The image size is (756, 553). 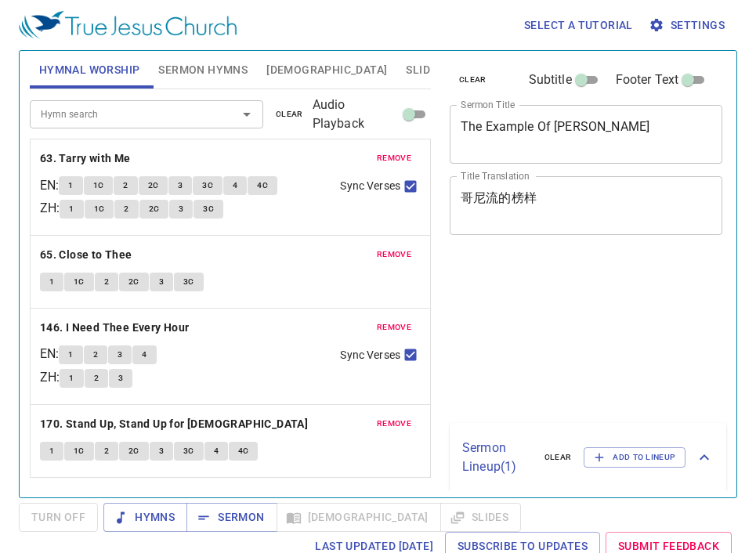 I want to click on div: Sermon Lineup(1)clearAdd to Lineup, so click(x=588, y=457).